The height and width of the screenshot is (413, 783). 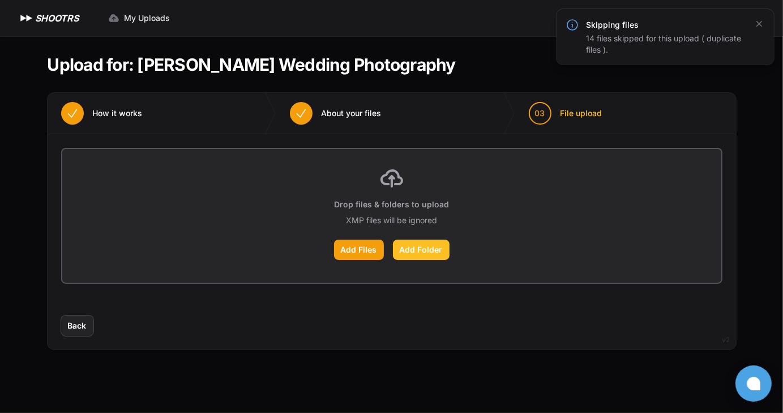 What do you see at coordinates (118, 113) in the screenshot?
I see `span: How it works` at bounding box center [118, 113].